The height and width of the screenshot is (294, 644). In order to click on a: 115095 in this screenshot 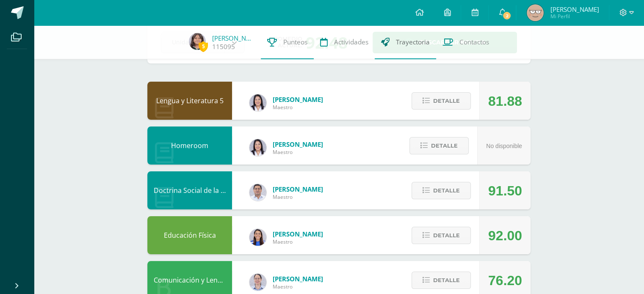, I will do `click(224, 47)`.